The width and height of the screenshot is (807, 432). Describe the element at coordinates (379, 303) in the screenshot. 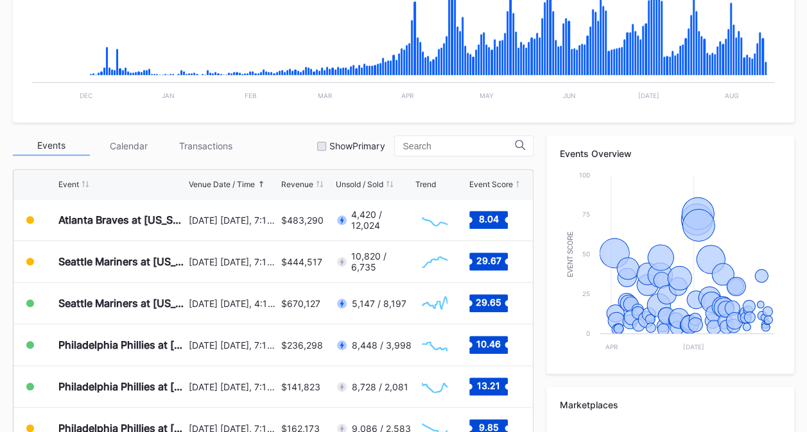

I see `div: 5,147 / 8,197` at that location.